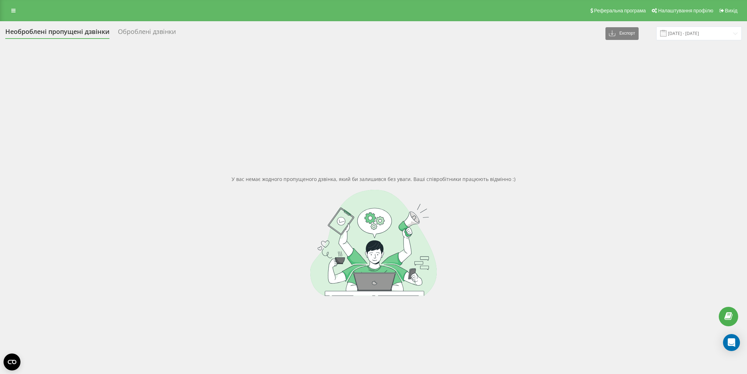  I want to click on span: Налаштування профілю, so click(686, 11).